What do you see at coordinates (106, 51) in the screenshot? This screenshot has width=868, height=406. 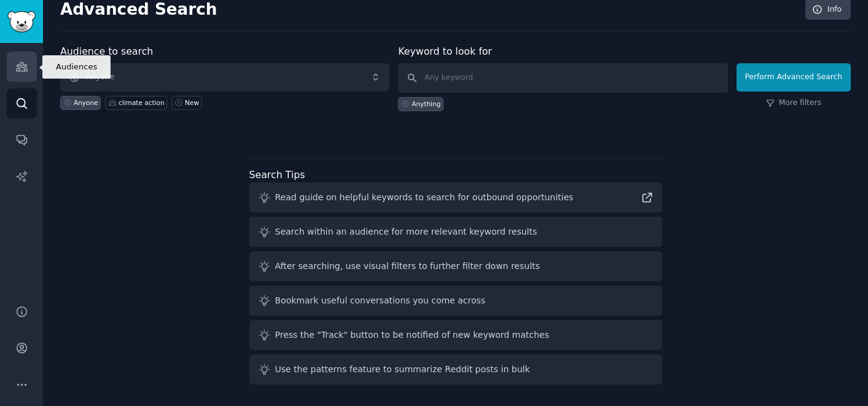 I see `label: Audience to search` at bounding box center [106, 51].